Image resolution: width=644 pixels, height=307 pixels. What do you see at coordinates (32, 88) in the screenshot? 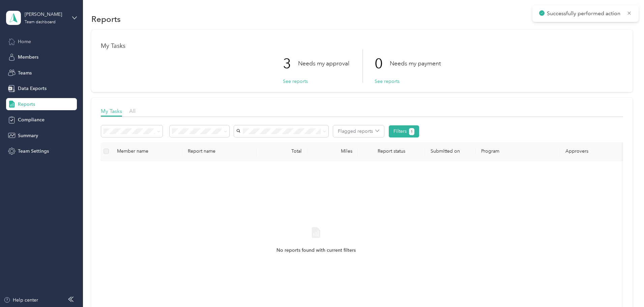
I see `span: Data Exports` at bounding box center [32, 88].